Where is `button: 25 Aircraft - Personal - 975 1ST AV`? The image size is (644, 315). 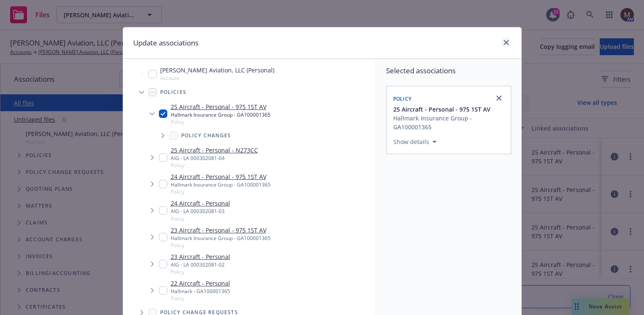 button: 25 Aircraft - Personal - 975 1ST AV is located at coordinates (449, 109).